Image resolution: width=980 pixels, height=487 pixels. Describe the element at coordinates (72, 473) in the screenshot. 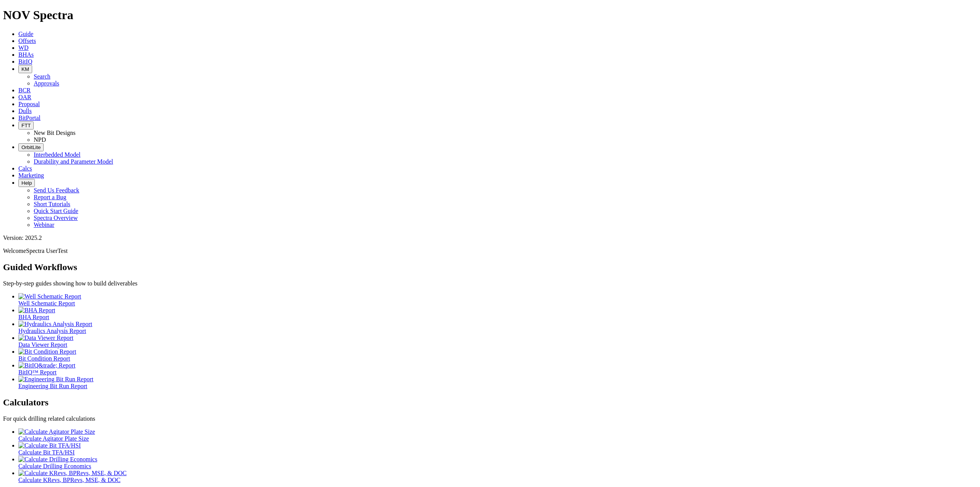

I see `img: Calculate KRevs, BPRevs, MSE, & DOC` at that location.